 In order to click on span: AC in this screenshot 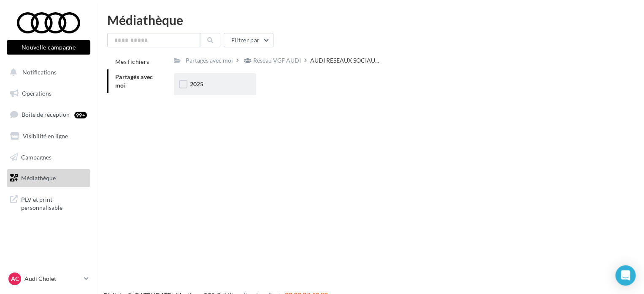, I will do `click(15, 279)`.